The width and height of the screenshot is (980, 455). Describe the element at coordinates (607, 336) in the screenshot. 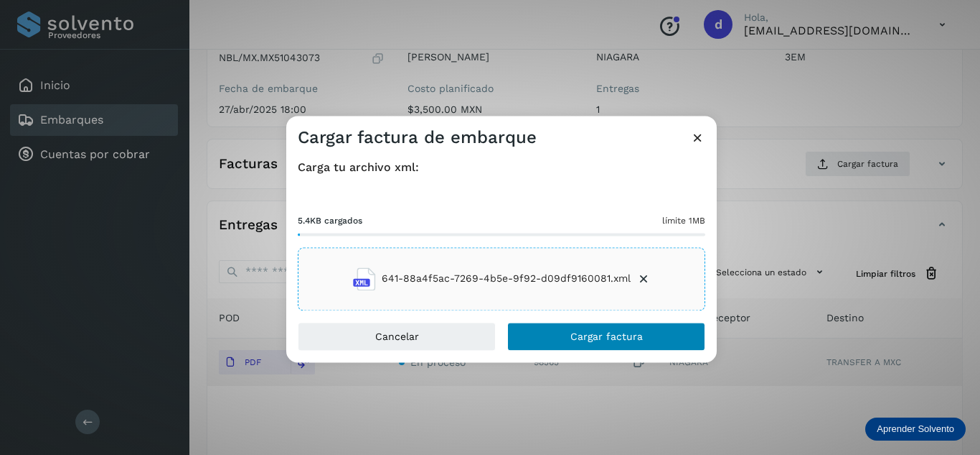

I see `button: Cargar factura` at that location.